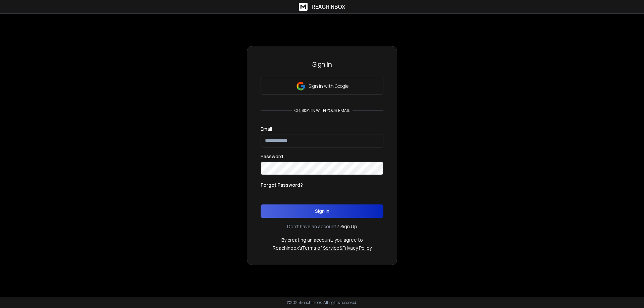 The image size is (644, 308). Describe the element at coordinates (322, 64) in the screenshot. I see `h3: Sign In` at that location.